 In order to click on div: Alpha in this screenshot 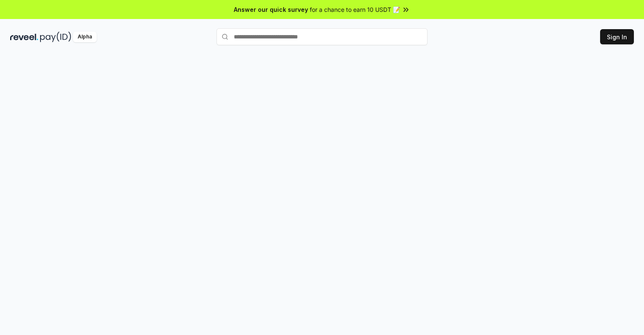, I will do `click(85, 37)`.